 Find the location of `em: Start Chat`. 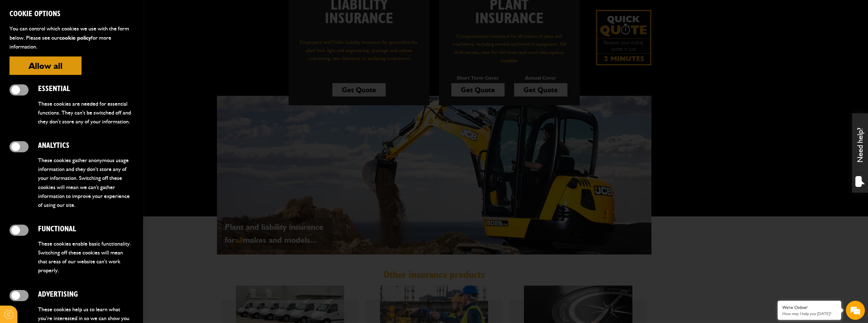

em: Start Chat is located at coordinates (101, 200).